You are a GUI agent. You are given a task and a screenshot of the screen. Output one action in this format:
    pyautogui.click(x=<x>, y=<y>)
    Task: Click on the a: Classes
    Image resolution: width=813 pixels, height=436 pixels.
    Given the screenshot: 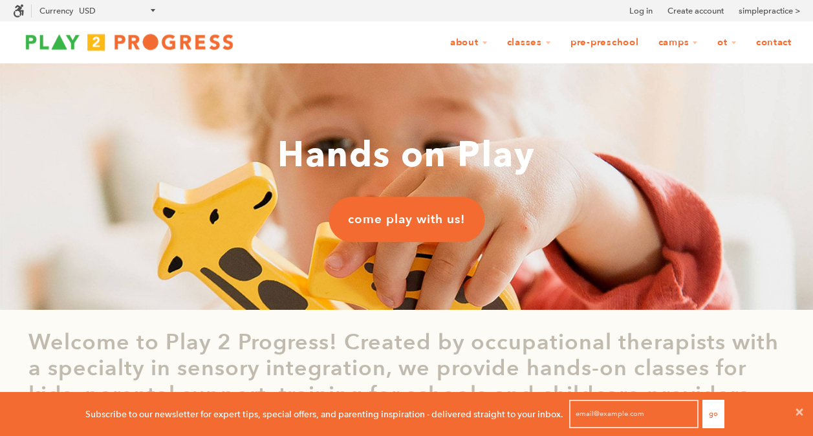 What is the action you would take?
    pyautogui.click(x=529, y=43)
    